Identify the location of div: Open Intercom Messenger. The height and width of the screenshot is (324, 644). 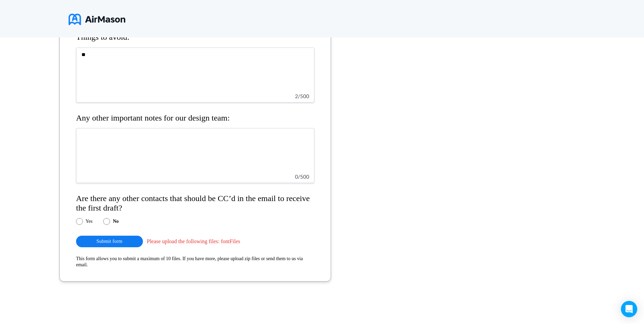
(629, 309).